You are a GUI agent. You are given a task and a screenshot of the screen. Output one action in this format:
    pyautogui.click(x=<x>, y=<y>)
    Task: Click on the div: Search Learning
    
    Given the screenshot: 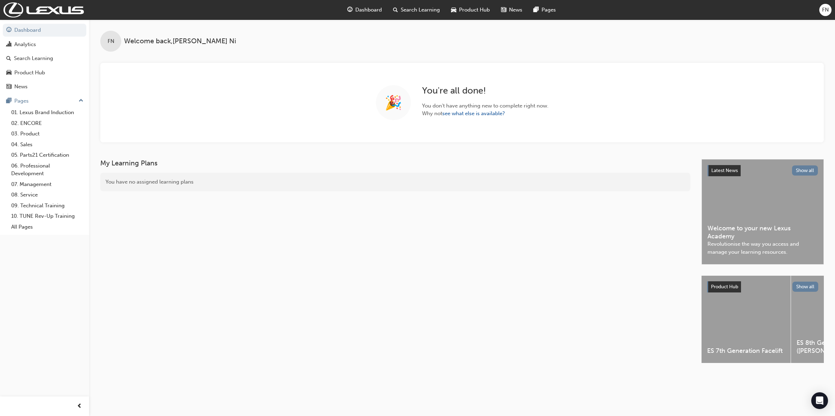 What is the action you would take?
    pyautogui.click(x=34, y=58)
    